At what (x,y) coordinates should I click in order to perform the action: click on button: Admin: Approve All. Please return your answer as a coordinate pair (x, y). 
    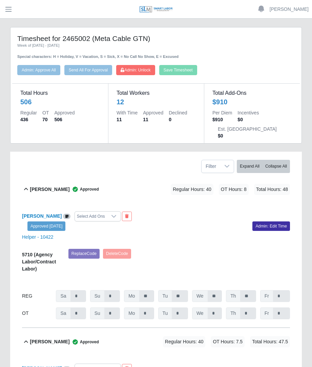
    Looking at the image, I should click on (39, 70).